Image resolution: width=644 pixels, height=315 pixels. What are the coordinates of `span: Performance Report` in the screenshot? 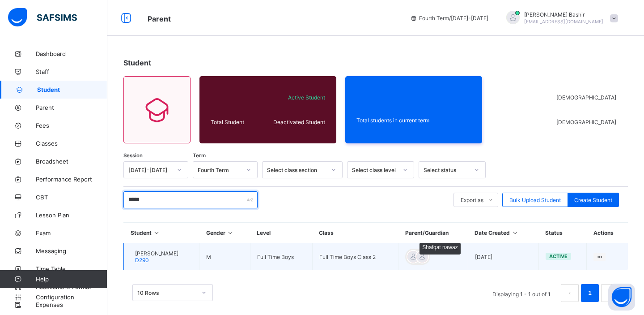 It's located at (72, 179).